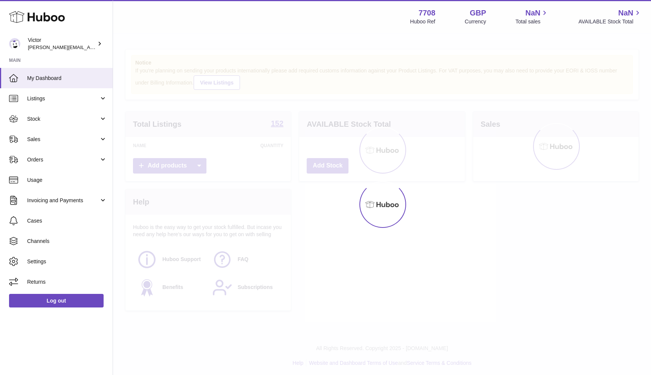 The height and width of the screenshot is (375, 651). Describe the element at coordinates (532, 17) in the screenshot. I see `a: NaN Total sales` at that location.